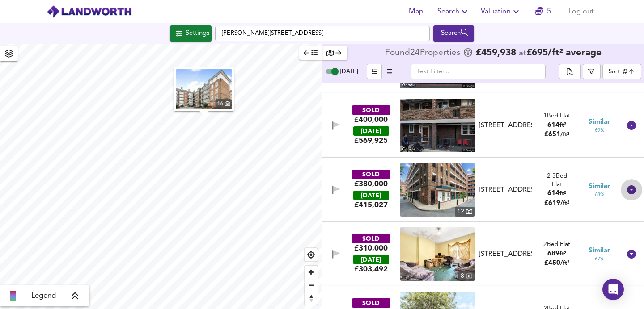 The height and width of the screenshot is (309, 644). I want to click on button: Zoom in, so click(311, 272).